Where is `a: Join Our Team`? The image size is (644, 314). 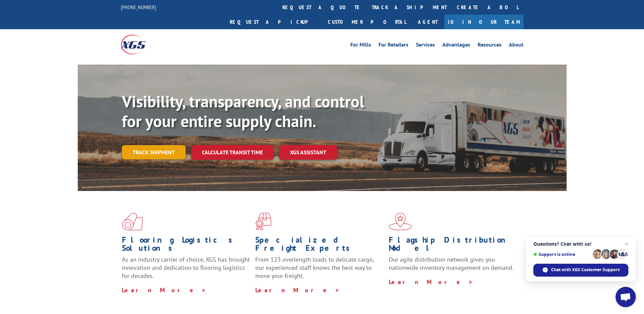
a: Join Our Team is located at coordinates (484, 22).